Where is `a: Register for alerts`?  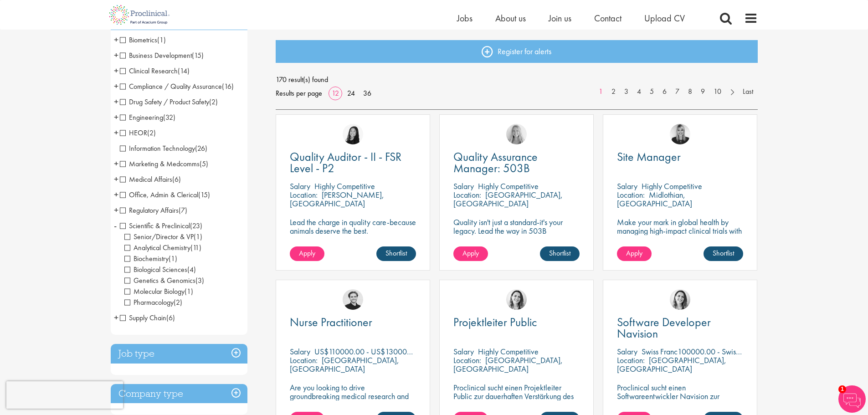
a: Register for alerts is located at coordinates (517, 52).